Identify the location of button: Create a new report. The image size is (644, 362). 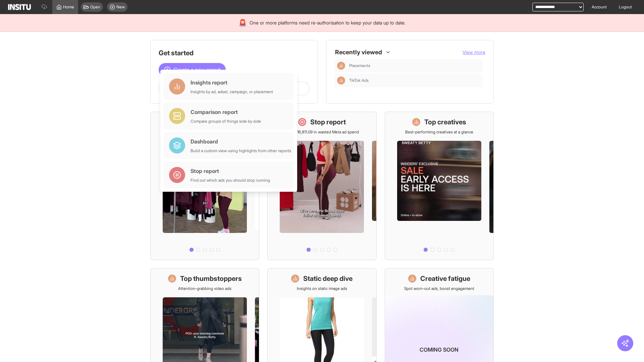
(192, 69).